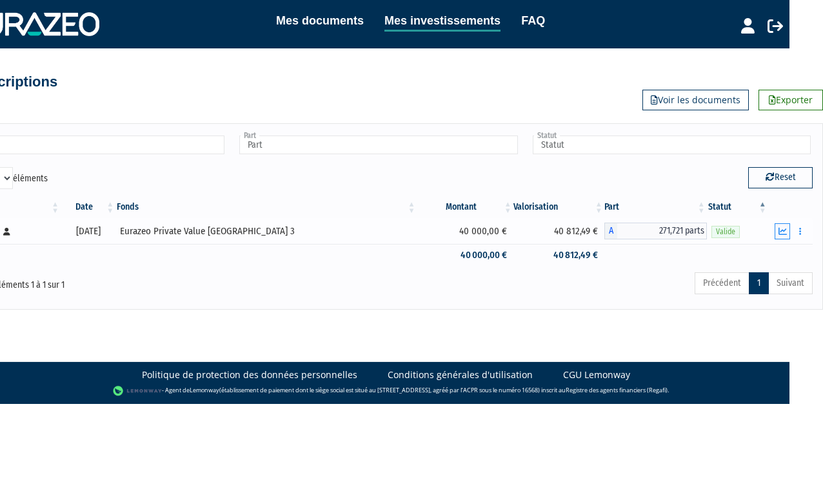  Describe the element at coordinates (559, 207) in the screenshot. I see `th: Valorisation: activer pour trier la colonne par ordre croissant` at that location.